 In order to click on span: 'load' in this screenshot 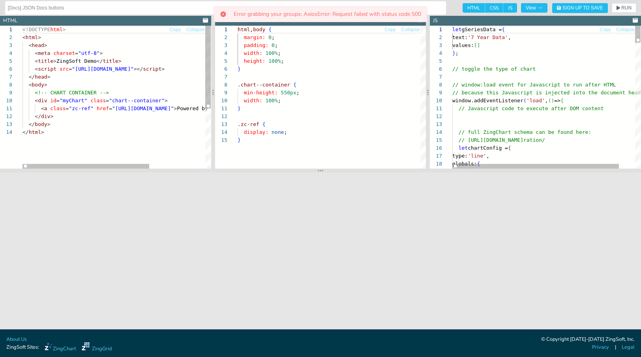, I will do `click(535, 100)`.